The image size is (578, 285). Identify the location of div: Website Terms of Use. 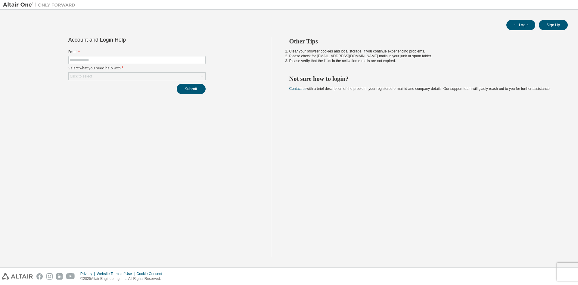
(117, 273).